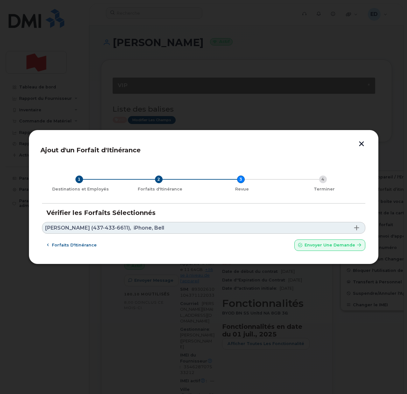 The width and height of the screenshot is (407, 394). What do you see at coordinates (90, 150) in the screenshot?
I see `span: Ajout d'un Forfait d'Itinérance` at bounding box center [90, 150].